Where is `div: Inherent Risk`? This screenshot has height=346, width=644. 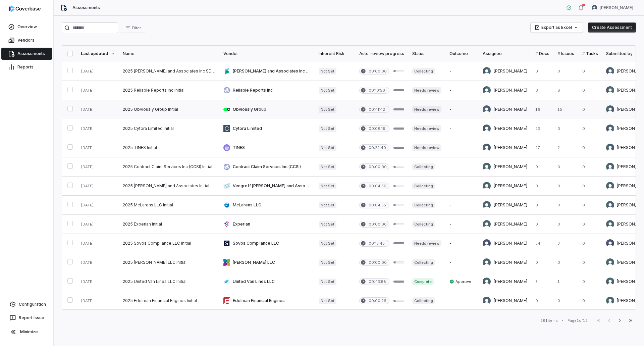
div: Inherent Risk is located at coordinates (335, 54).